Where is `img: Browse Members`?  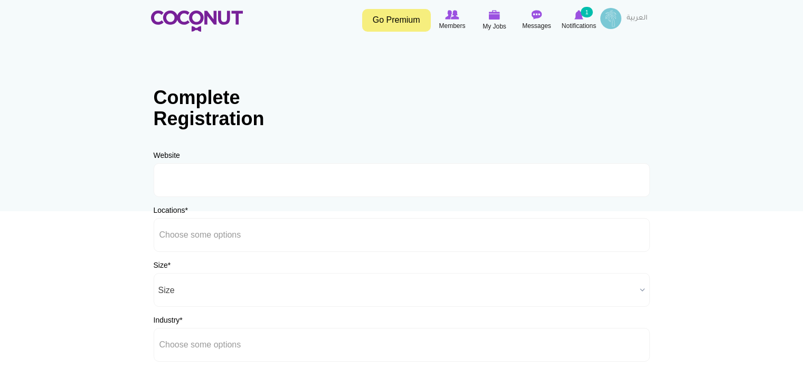
img: Browse Members is located at coordinates (452, 15).